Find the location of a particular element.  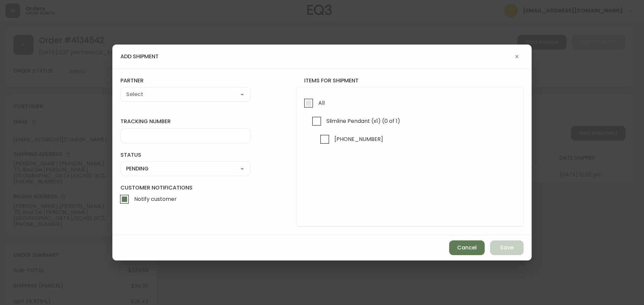

label: partner is located at coordinates (186, 81).